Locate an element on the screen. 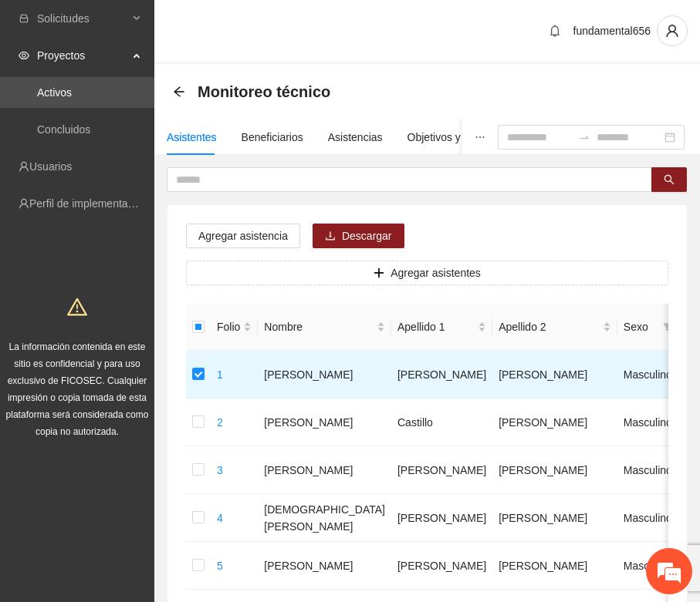 The height and width of the screenshot is (602, 700). button: search is located at coordinates (669, 180).